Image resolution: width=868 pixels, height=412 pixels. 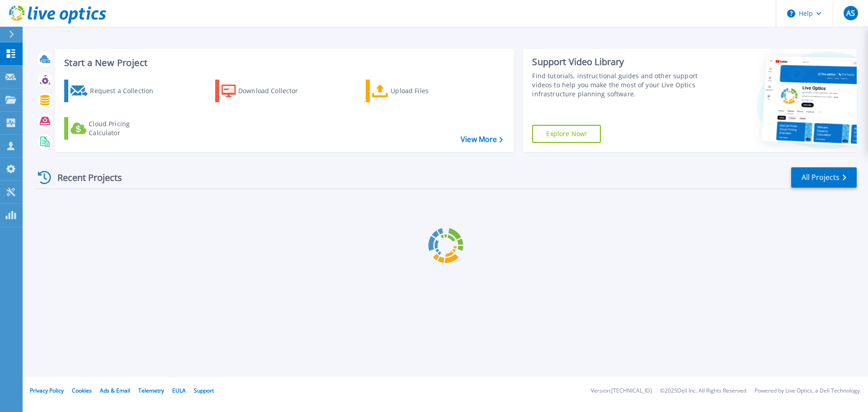 What do you see at coordinates (416, 91) in the screenshot?
I see `a: Upload Files` at bounding box center [416, 91].